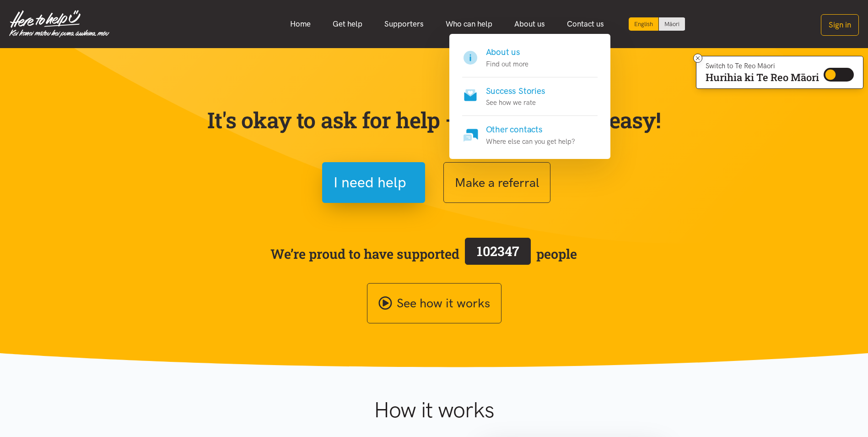  I want to click on a: About us Find out more, so click(530, 61).